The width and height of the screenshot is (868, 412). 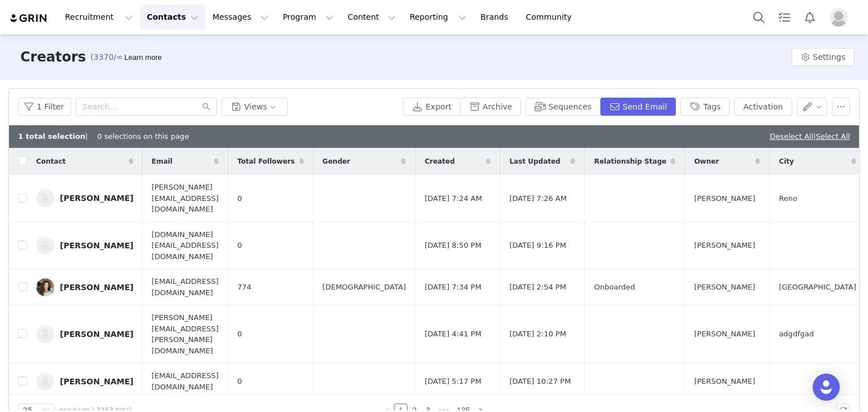 I want to click on span: adgdfgad, so click(x=796, y=334).